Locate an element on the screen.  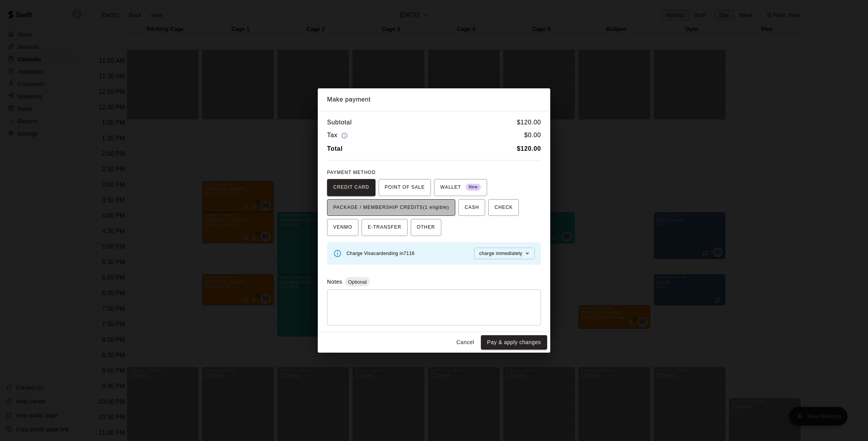
span: Optional is located at coordinates (357, 281).